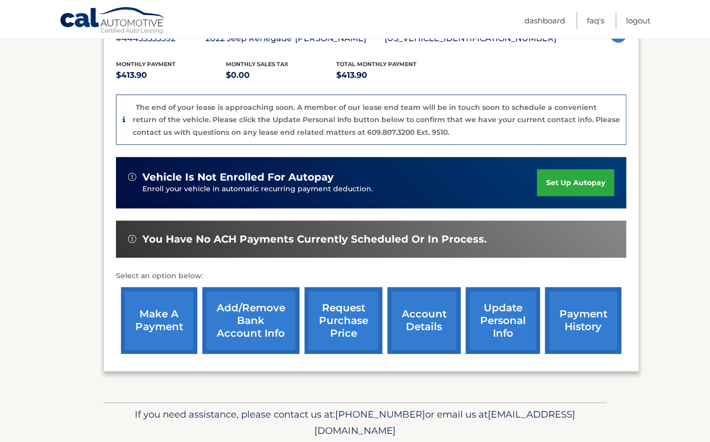 This screenshot has width=710, height=442. Describe the element at coordinates (257, 64) in the screenshot. I see `span: Monthly sales Tax` at that location.